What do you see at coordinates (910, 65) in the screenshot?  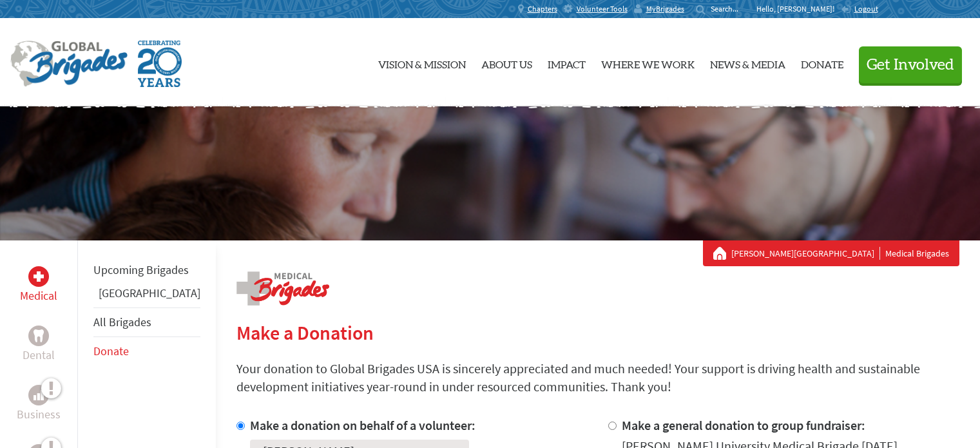 I see `span: Get Involved` at bounding box center [910, 65].